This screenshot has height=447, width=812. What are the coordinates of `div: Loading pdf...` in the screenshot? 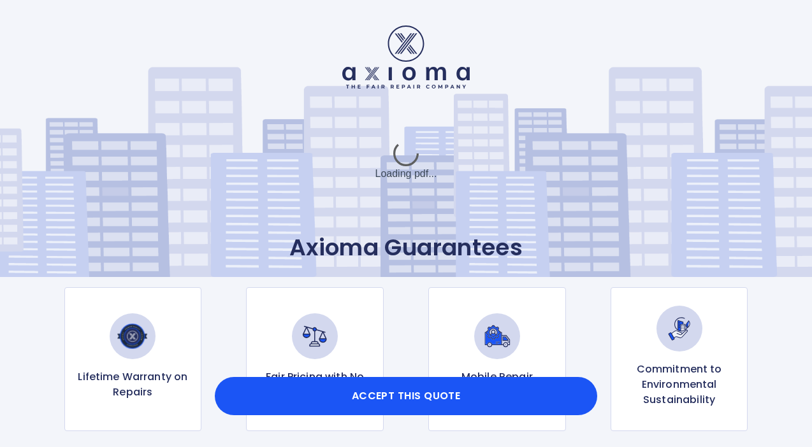 It's located at (406, 161).